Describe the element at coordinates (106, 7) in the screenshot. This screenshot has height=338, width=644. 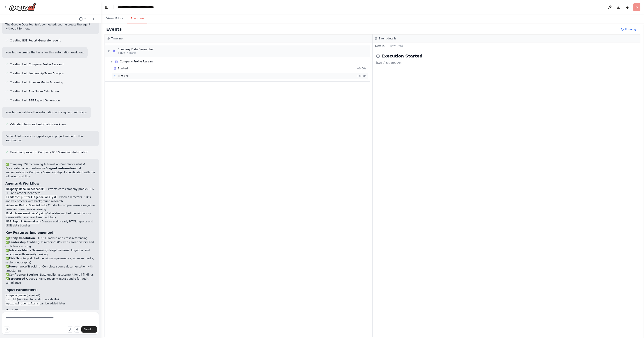
I see `button: Hide left sidebar` at that location.